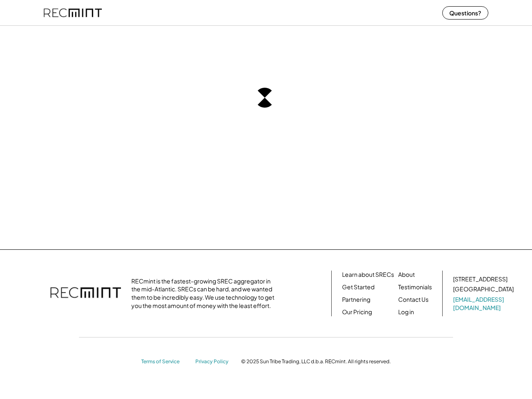  Describe the element at coordinates (358, 287) in the screenshot. I see `a: Get Started` at that location.